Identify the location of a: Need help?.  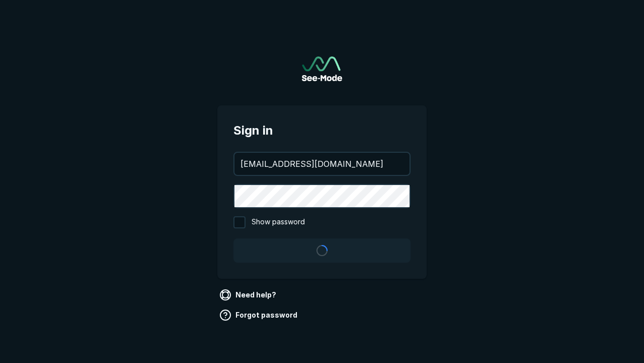
(249, 295).